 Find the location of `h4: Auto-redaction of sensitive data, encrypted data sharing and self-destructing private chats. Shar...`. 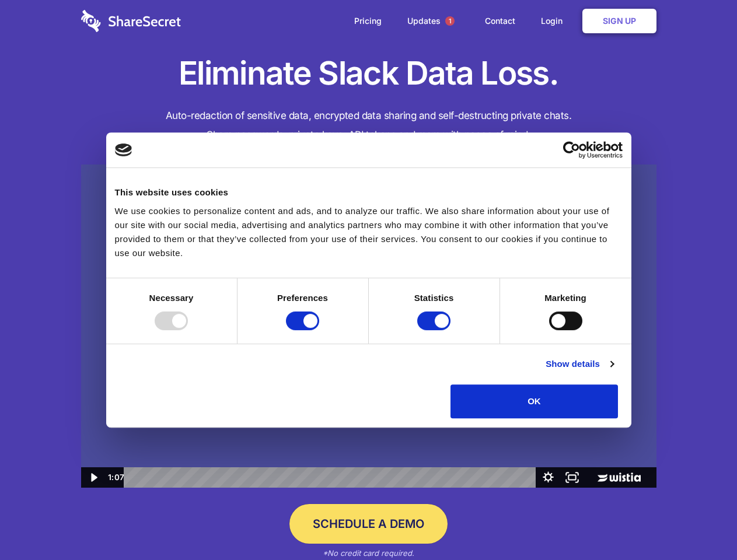

h4: Auto-redaction of sensitive data, encrypted data sharing and self-destructing private chats. Shar... is located at coordinates (368, 126).